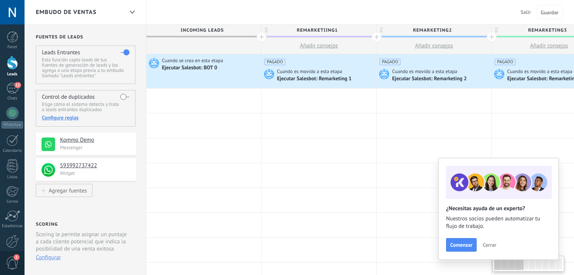 This screenshot has width=574, height=275. I want to click on span: Salir, so click(525, 12).